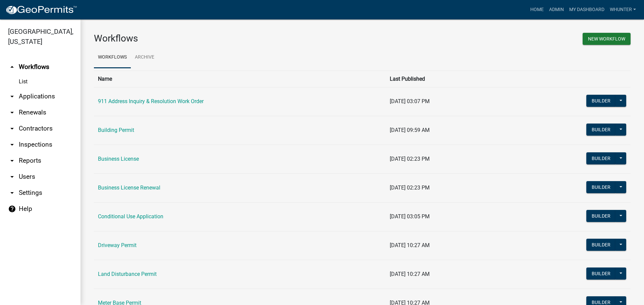 This screenshot has width=644, height=305. Describe the element at coordinates (12, 209) in the screenshot. I see `i: help` at that location.